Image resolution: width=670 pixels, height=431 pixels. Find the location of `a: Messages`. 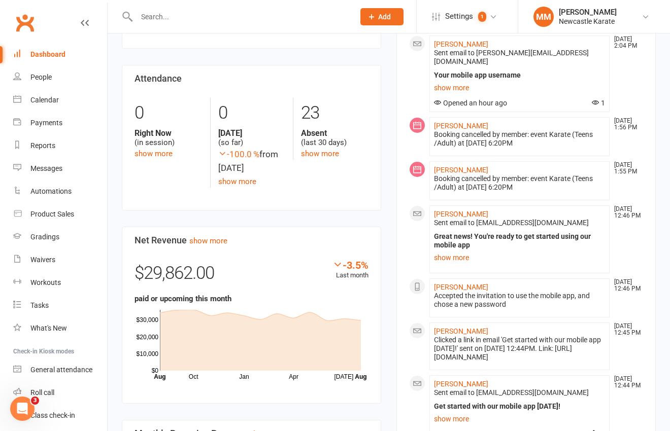

a: Messages is located at coordinates (60, 169).